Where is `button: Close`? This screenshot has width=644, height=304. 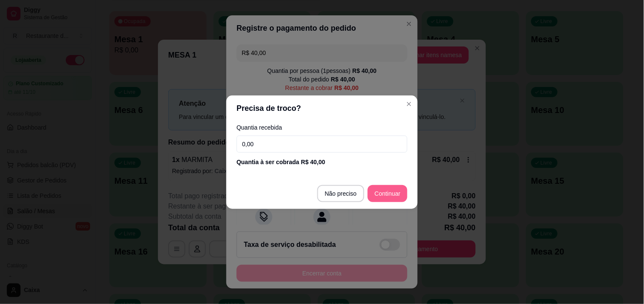 button: Close is located at coordinates (409, 104).